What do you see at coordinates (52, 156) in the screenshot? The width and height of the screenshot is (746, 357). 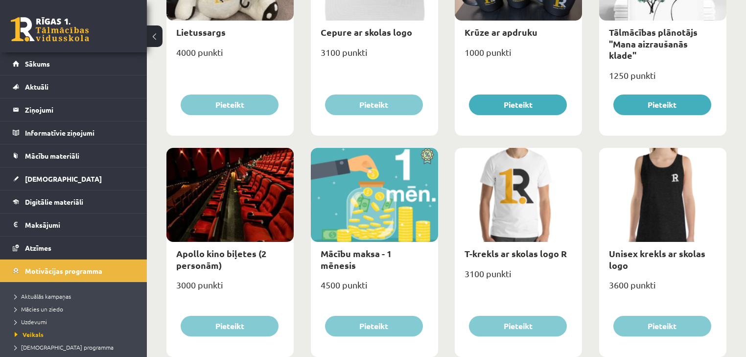 I see `span: Mācību materiāli` at bounding box center [52, 156].